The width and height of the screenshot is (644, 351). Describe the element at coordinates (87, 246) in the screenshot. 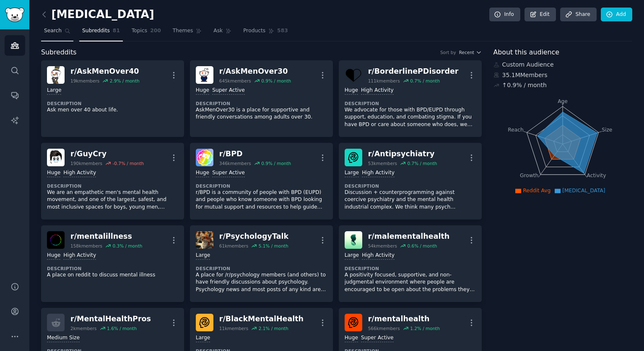

I see `div: 158k members` at that location.